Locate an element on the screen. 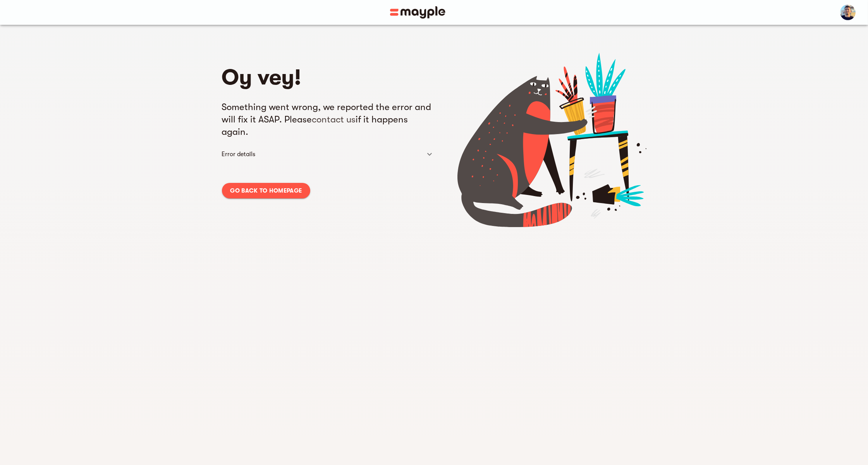  a: Go back to homepage is located at coordinates (266, 191).